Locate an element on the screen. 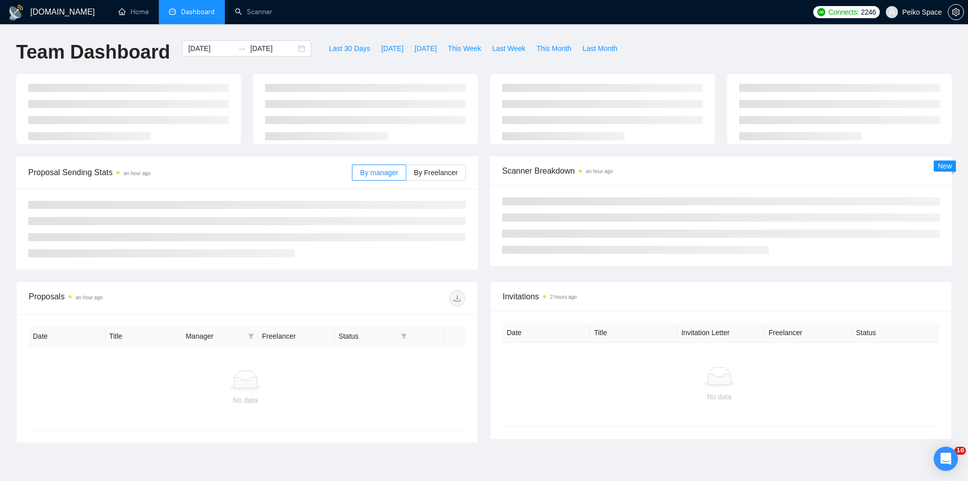  button: Last 30 Days is located at coordinates (350, 48).